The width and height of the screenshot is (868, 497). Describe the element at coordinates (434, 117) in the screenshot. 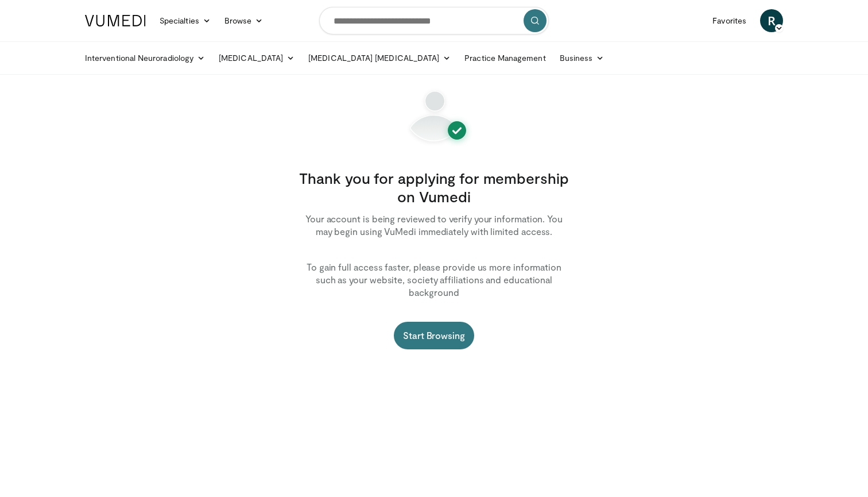

I see `img: User registration completed` at that location.